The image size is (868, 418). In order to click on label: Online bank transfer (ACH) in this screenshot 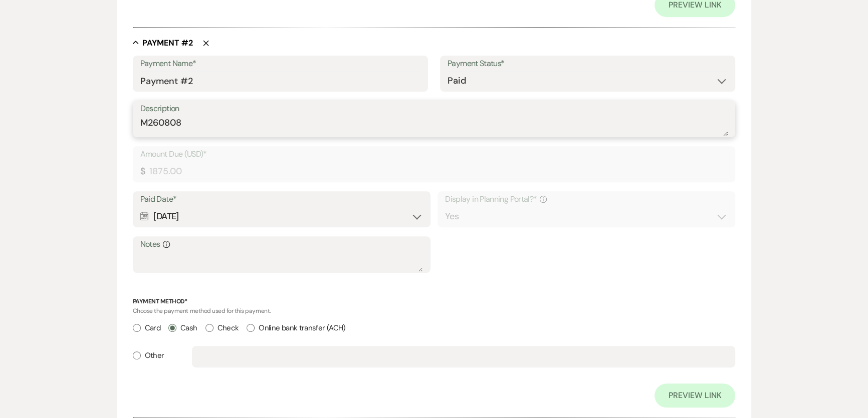, I will do `click(296, 328)`.